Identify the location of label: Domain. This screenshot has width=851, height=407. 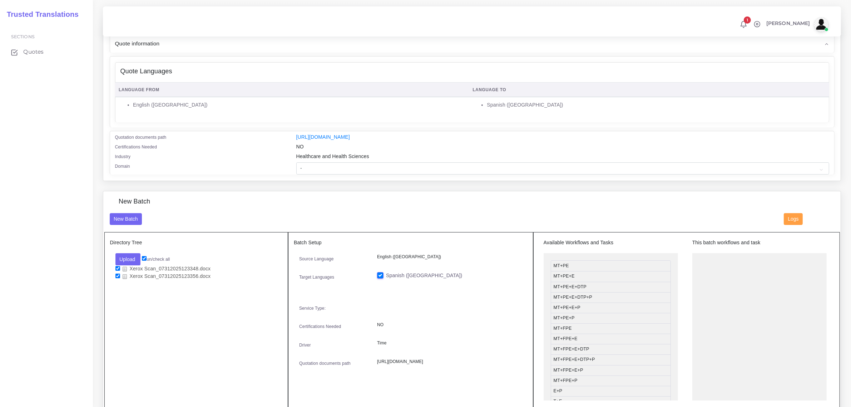
(123, 166).